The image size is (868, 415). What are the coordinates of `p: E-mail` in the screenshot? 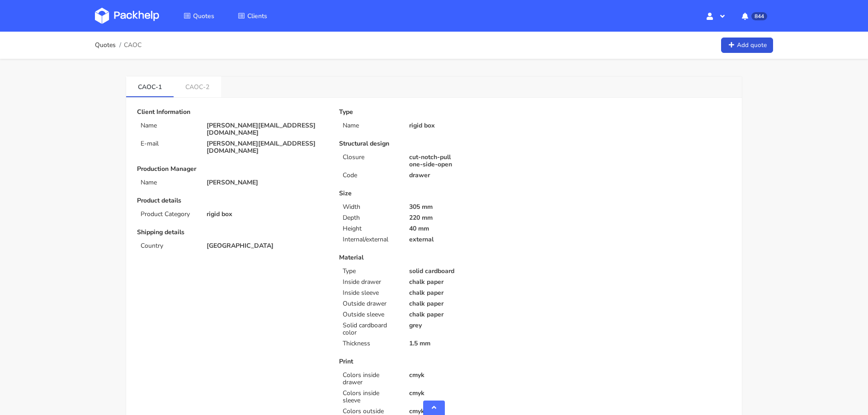 It's located at (168, 144).